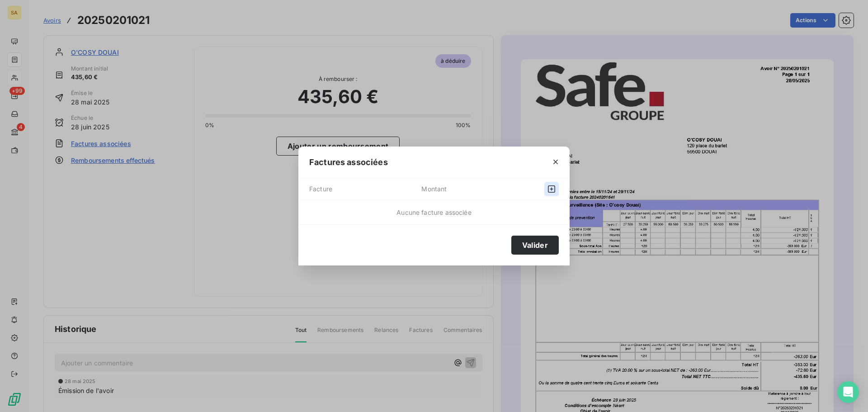  What do you see at coordinates (848, 392) in the screenshot?
I see `div: Open Intercom Messenger` at bounding box center [848, 392].